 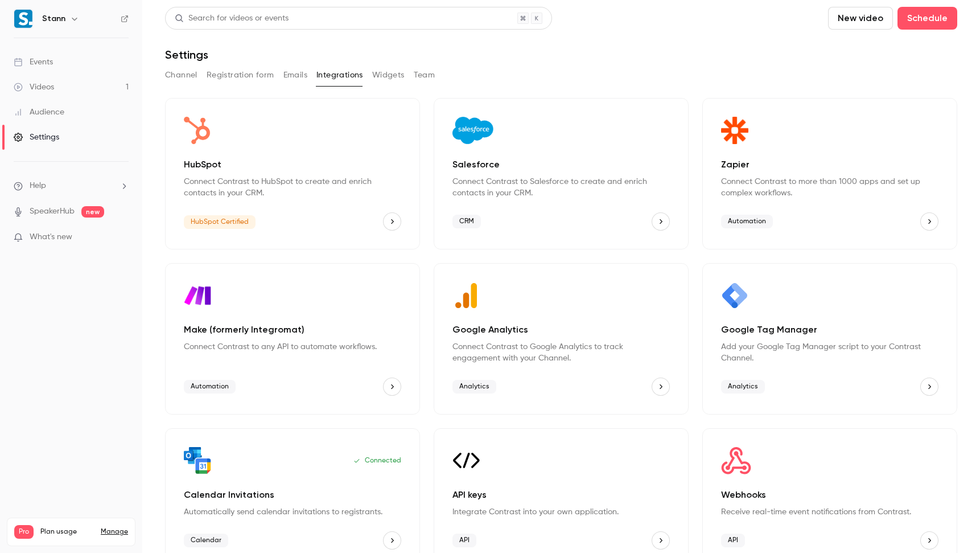 What do you see at coordinates (293, 164) in the screenshot?
I see `p: HubSpot` at bounding box center [293, 164].